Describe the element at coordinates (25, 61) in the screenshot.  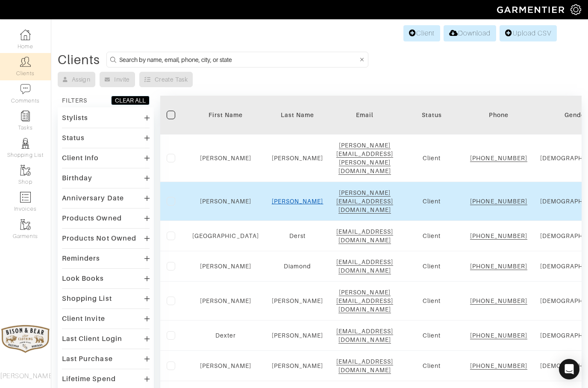
I see `img: clients-icon-6bae9207a08558b7cb47a8932f037763ab4055f8c8b6bfacd5dc20c3e0201464.png` at that location.